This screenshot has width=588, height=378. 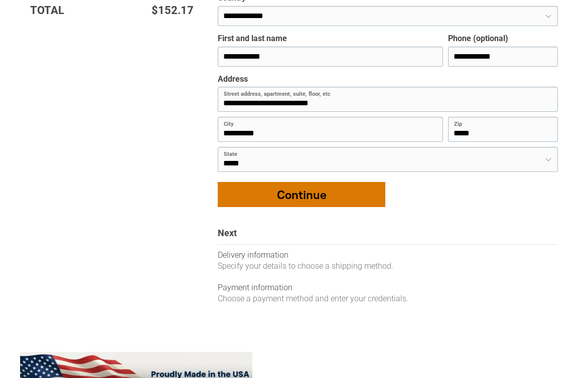 I want to click on div: Address, so click(x=233, y=80).